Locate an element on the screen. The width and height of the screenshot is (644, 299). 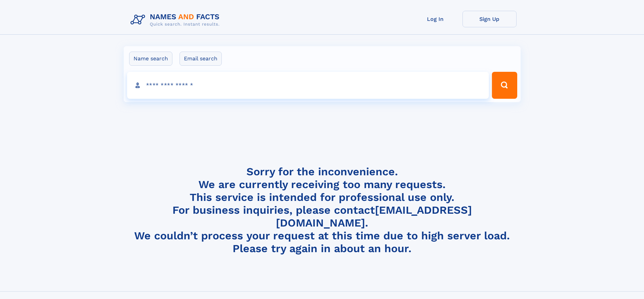
a: Log In is located at coordinates (435, 19).